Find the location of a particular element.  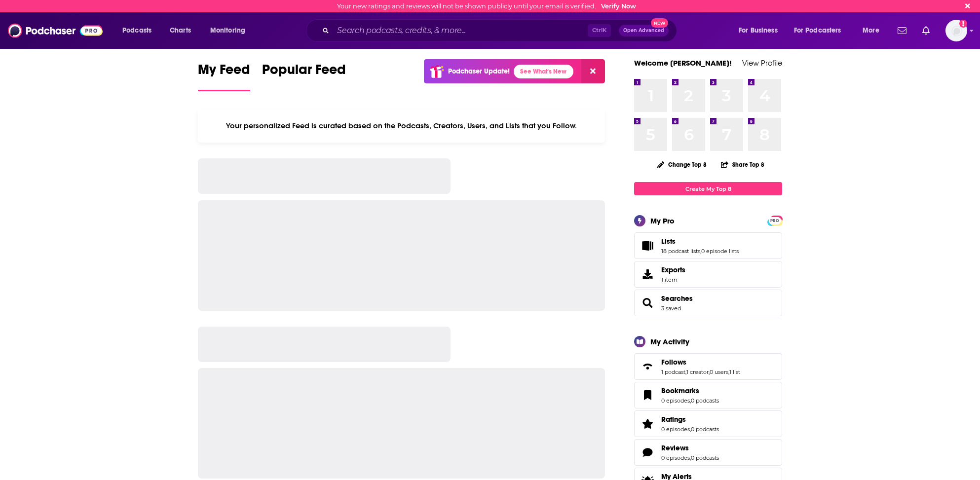

span: Charts is located at coordinates (180, 30).